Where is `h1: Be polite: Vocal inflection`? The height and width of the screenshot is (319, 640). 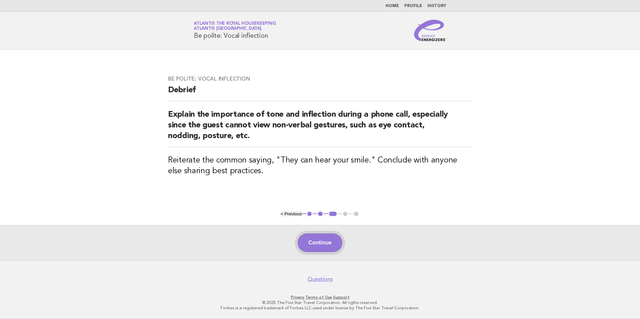
h1: Be polite: Vocal inflection is located at coordinates (235, 30).